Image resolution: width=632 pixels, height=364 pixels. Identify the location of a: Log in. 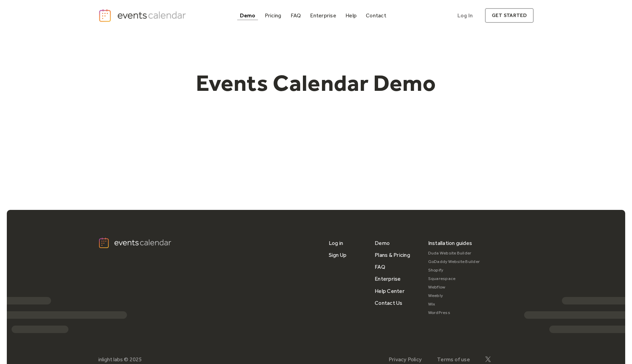
(336, 243).